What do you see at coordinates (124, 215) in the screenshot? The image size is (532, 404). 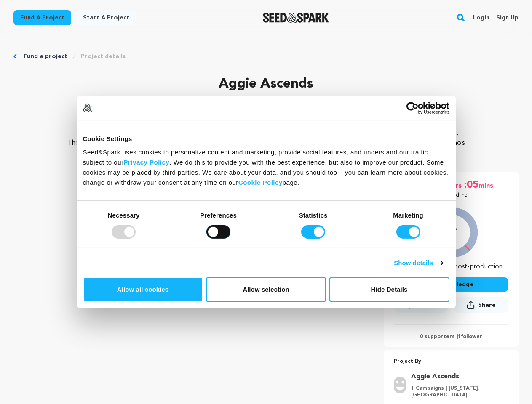 I see `strong: Necessary` at bounding box center [124, 215].